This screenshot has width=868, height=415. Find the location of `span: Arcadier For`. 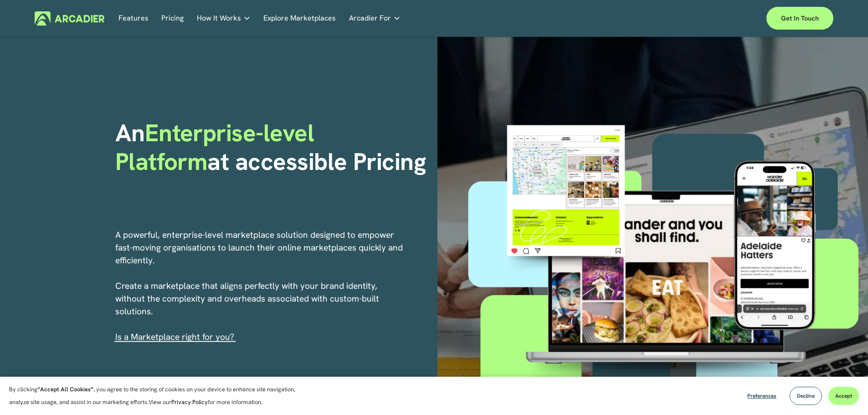

span: Arcadier For is located at coordinates (370, 19).